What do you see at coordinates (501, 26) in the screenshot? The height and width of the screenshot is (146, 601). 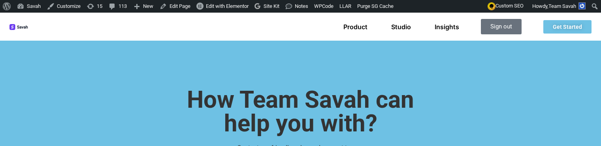 I see `span: Sign out` at bounding box center [501, 26].